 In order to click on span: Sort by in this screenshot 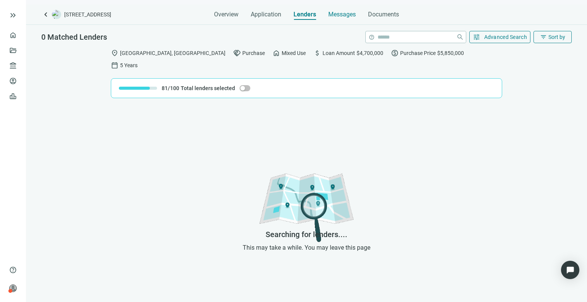, I will do `click(557, 37)`.